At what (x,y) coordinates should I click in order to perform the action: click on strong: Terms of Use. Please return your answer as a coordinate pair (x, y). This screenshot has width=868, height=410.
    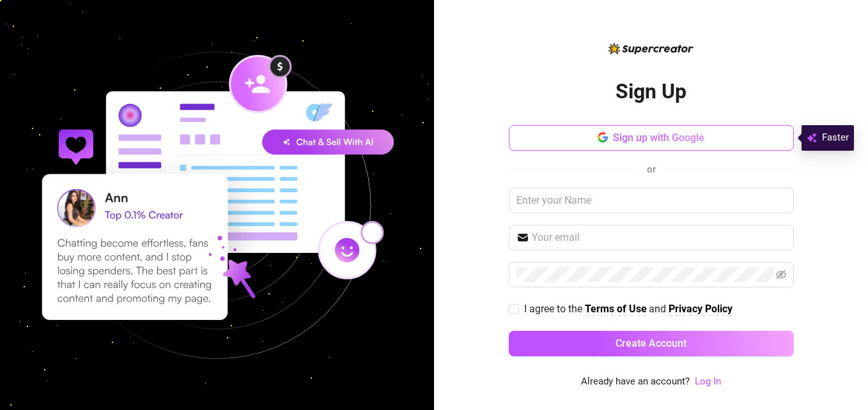
    Looking at the image, I should click on (616, 308).